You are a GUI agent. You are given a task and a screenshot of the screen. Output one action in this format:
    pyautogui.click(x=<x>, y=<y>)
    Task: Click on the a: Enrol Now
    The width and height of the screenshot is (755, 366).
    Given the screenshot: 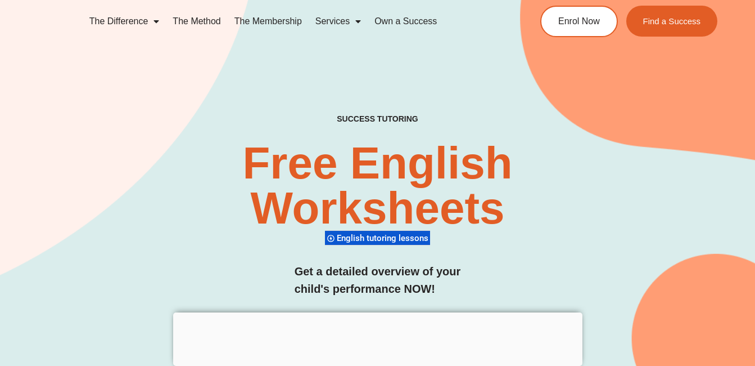 What is the action you would take?
    pyautogui.click(x=579, y=21)
    